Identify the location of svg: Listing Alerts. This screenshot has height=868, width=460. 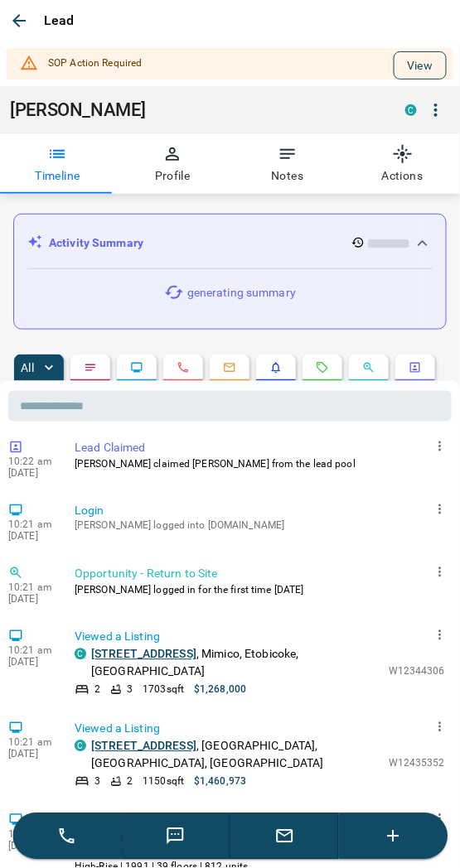
(276, 368).